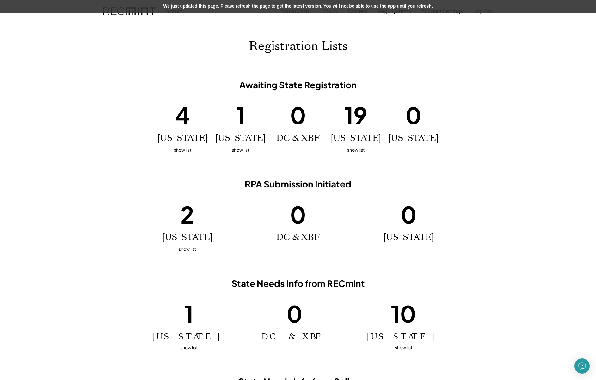  Describe the element at coordinates (298, 85) in the screenshot. I see `h3: Awaiting State Registration` at that location.